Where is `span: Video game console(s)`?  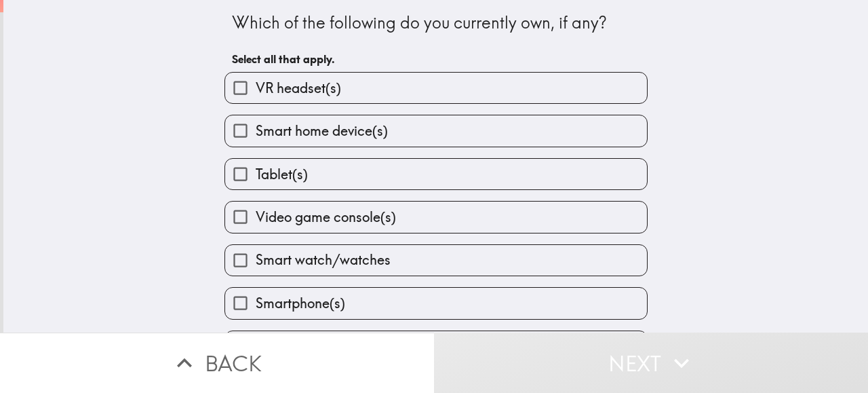 span: Video game console(s) is located at coordinates (325, 217).